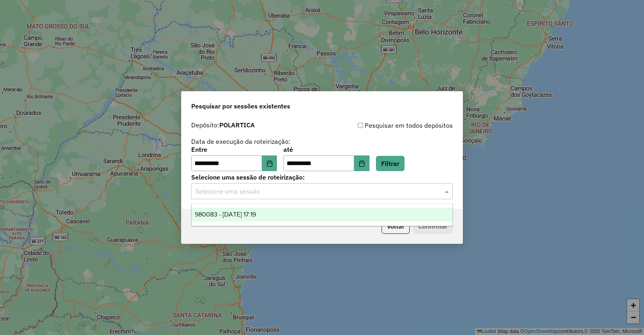 This screenshot has height=335, width=644. Describe the element at coordinates (322, 177) in the screenshot. I see `label: Selecione uma sessão de roteirização:` at that location.